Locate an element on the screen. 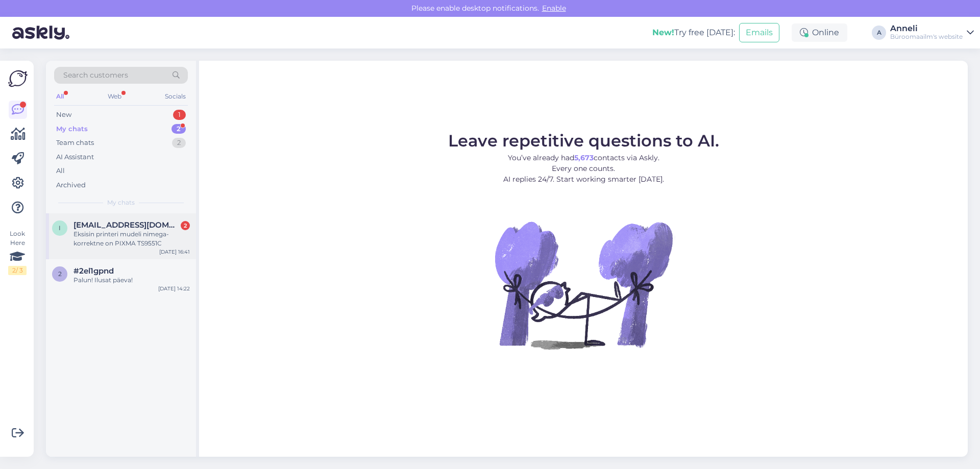 The width and height of the screenshot is (980, 469). div: New is located at coordinates (64, 115).